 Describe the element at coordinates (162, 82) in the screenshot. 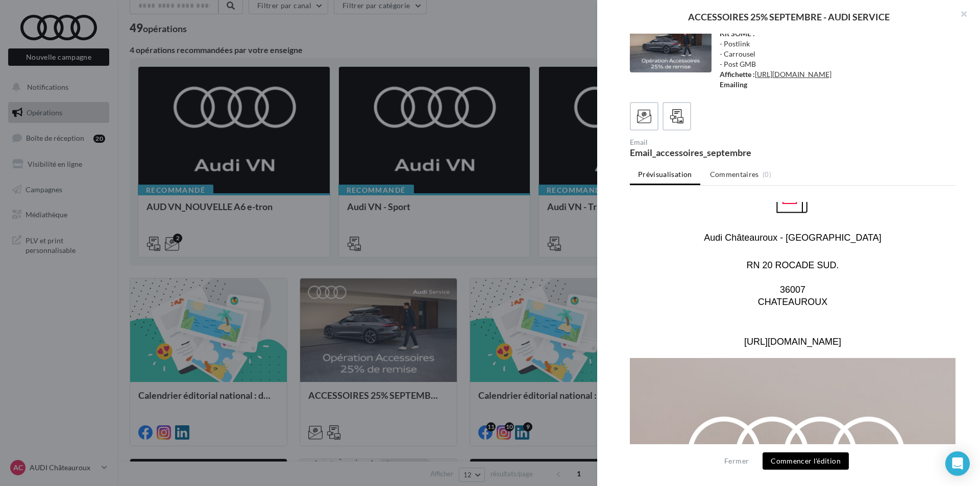

I see `font: RN 20 ROCADE SUD. 36007 CHATEAUROUX` at that location.